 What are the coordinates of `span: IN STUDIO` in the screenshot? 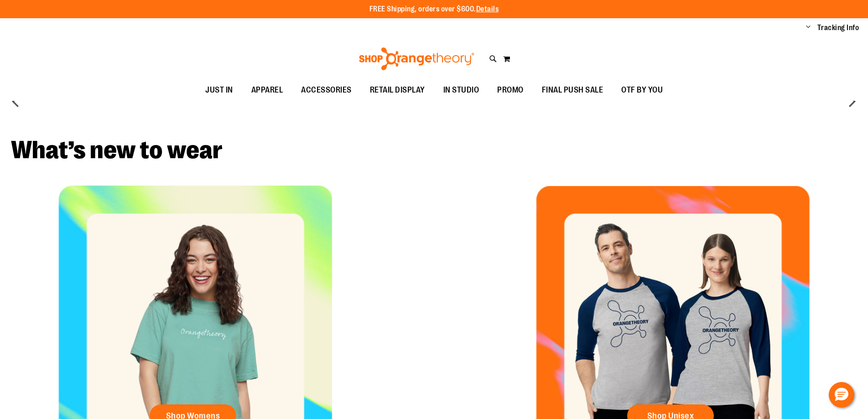 It's located at (461, 90).